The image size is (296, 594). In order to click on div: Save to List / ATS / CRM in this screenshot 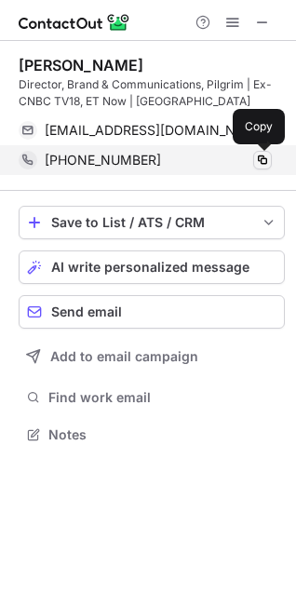, I will do `click(152, 223)`.